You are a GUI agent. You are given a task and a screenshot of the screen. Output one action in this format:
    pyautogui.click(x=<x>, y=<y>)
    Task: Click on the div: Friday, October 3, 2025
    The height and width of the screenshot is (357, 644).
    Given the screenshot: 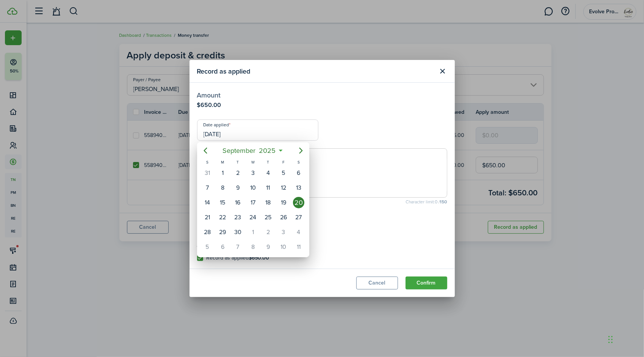 What is the action you would take?
    pyautogui.click(x=283, y=232)
    